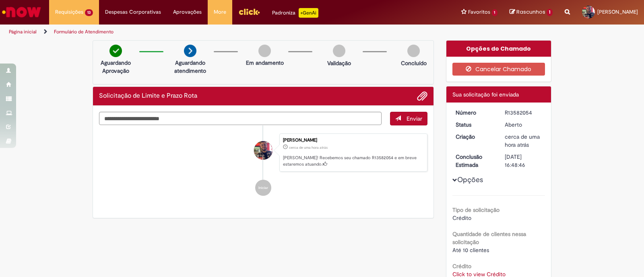  What do you see at coordinates (479, 12) in the screenshot?
I see `span: Favoritos` at bounding box center [479, 12].